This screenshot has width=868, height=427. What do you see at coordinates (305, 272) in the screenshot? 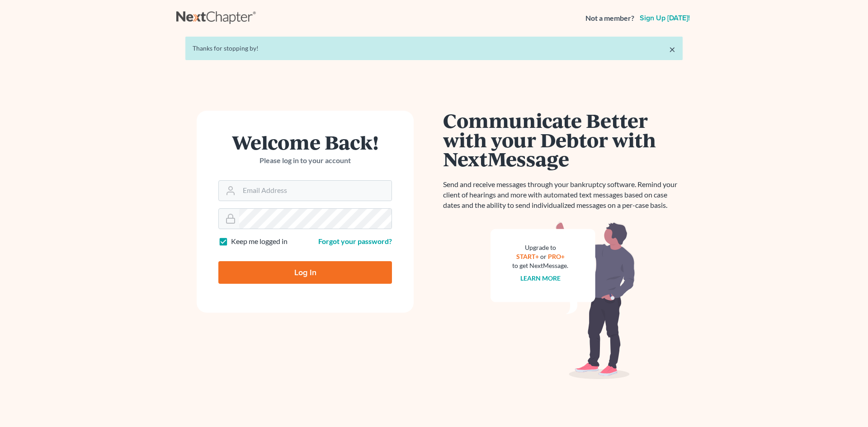
I see `input: Log In` at bounding box center [305, 272].